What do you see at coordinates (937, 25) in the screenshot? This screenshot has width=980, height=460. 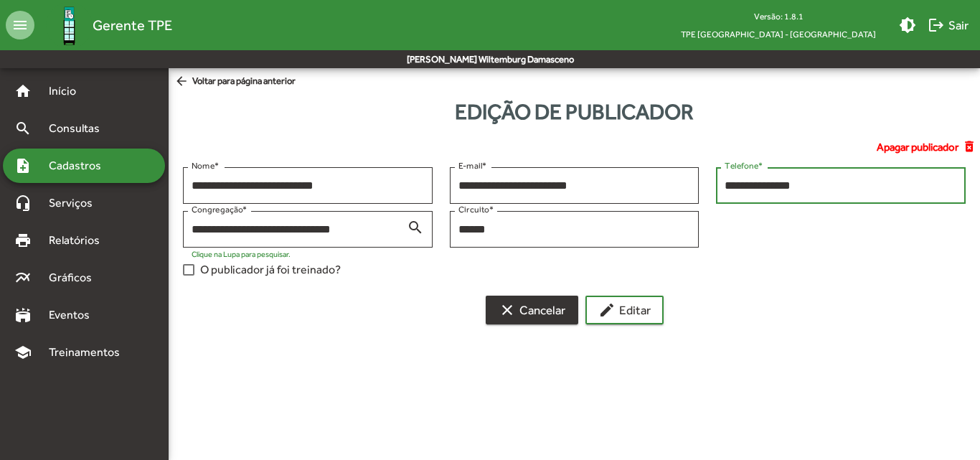 I see `mat-icon: logout` at bounding box center [937, 25].